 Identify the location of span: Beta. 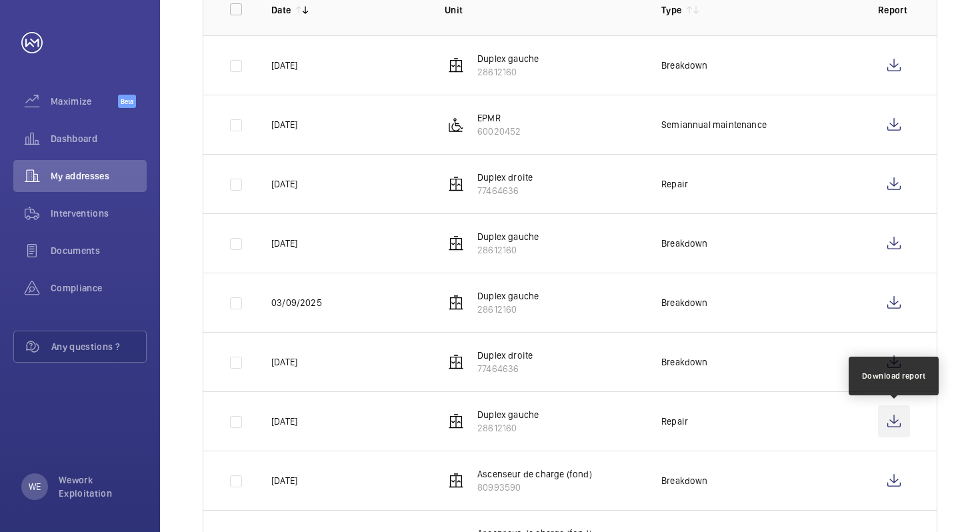
(126, 102).